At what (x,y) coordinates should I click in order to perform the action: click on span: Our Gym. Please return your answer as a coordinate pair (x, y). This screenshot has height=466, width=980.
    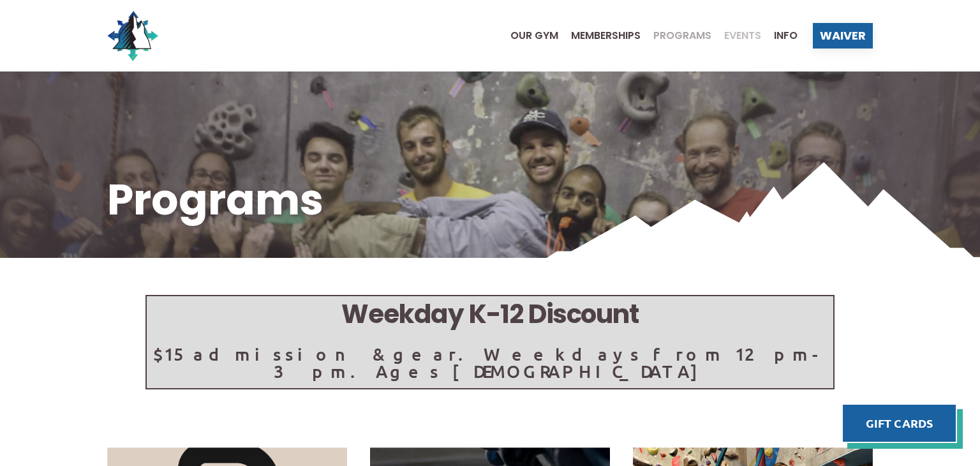
    Looking at the image, I should click on (534, 36).